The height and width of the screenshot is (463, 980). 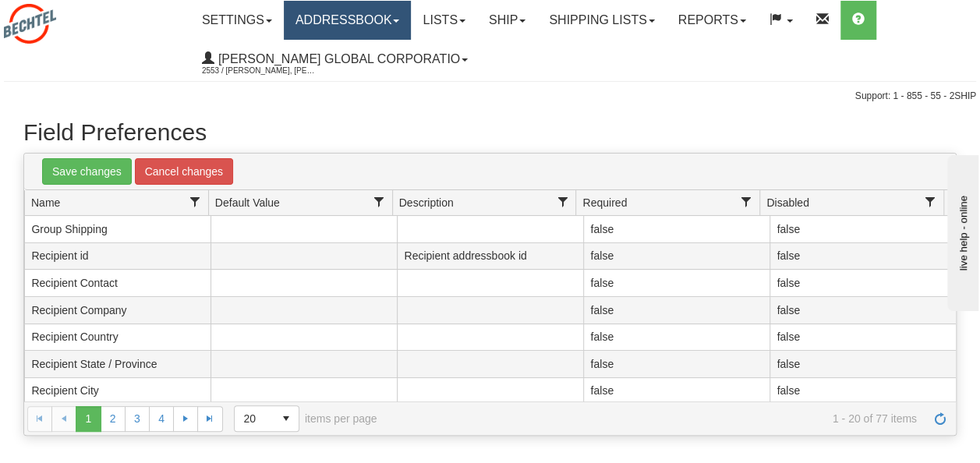 I want to click on a: 2, so click(x=113, y=419).